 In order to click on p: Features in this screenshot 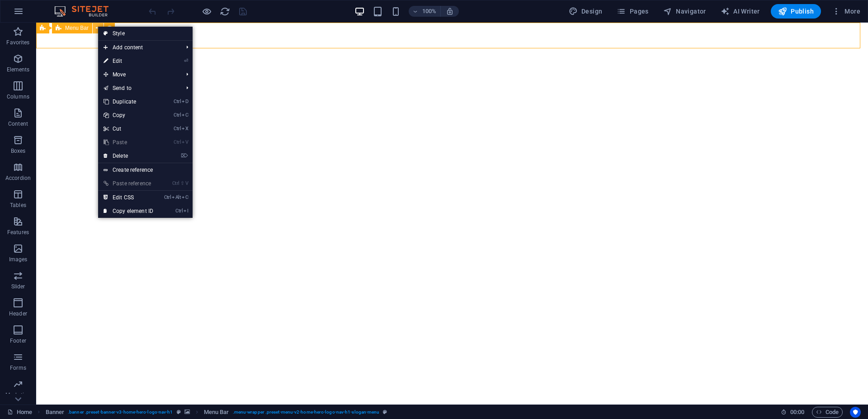, I will do `click(18, 232)`.